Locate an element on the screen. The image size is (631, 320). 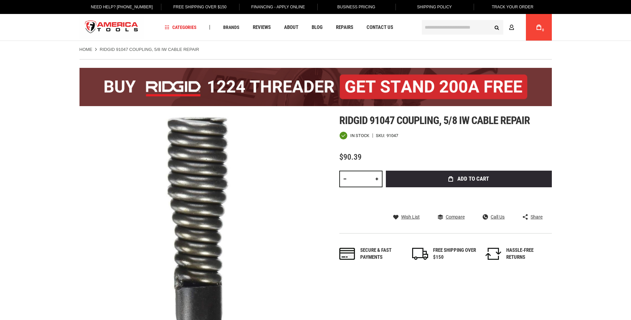
span: Share is located at coordinates (537, 217).